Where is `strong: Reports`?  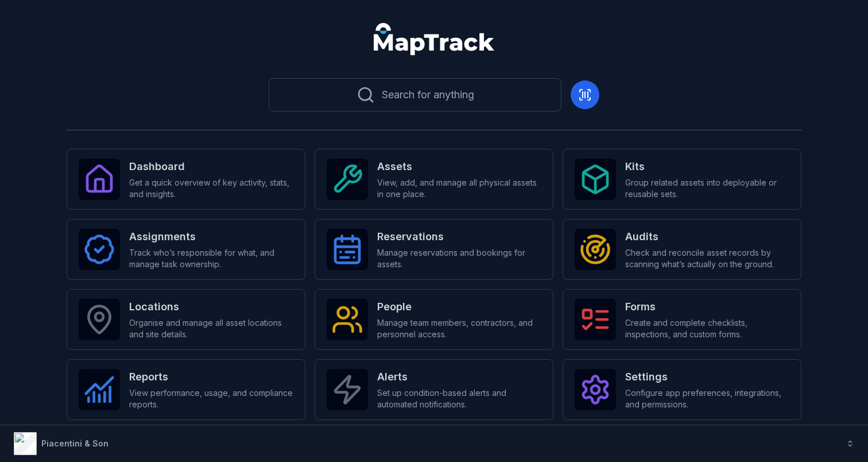 strong: Reports is located at coordinates (211, 377).